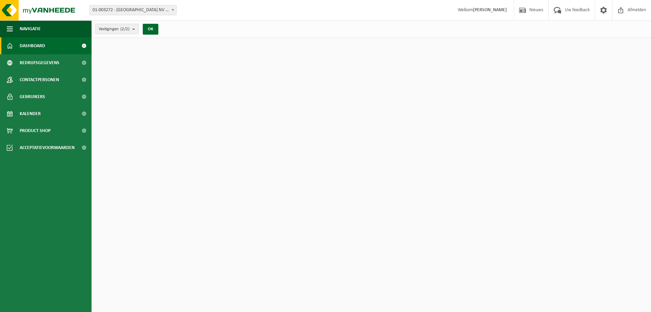 The width and height of the screenshot is (651, 312). I want to click on span: Navigatie, so click(30, 29).